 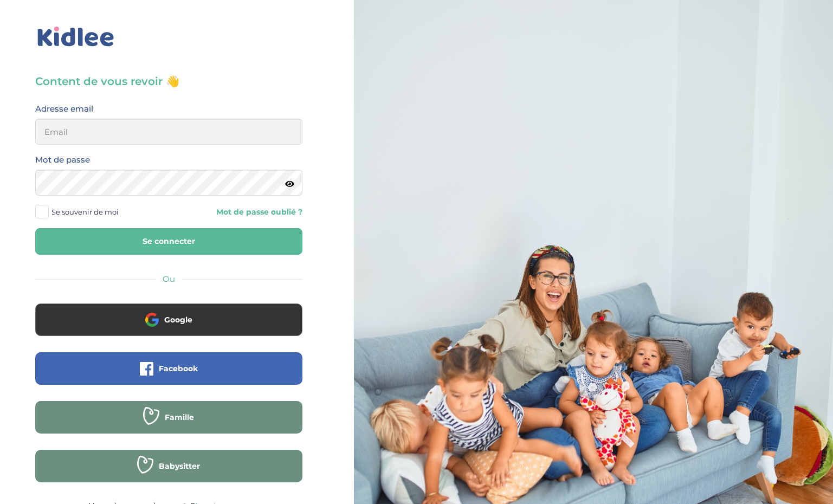 What do you see at coordinates (85, 212) in the screenshot?
I see `span: Se souvenir de moi` at bounding box center [85, 212].